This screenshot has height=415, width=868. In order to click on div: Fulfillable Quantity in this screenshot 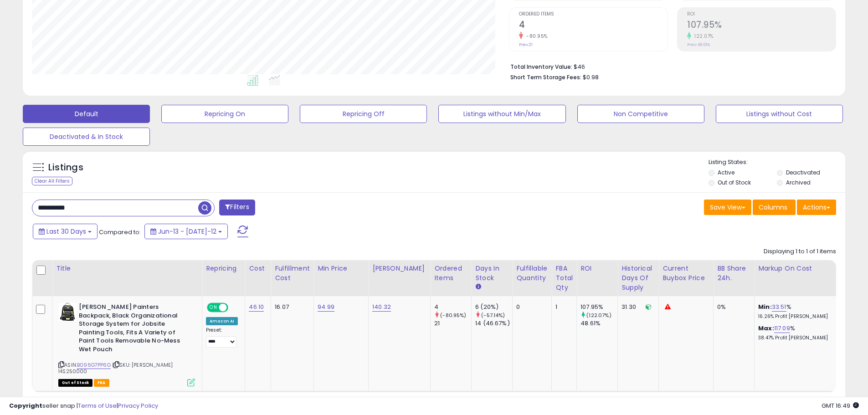, I will do `click(532, 274)`.